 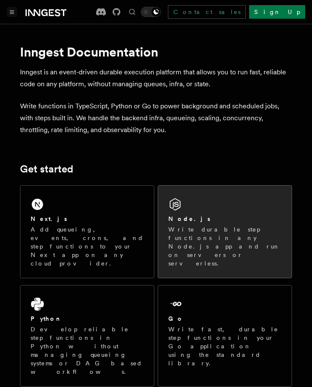 What do you see at coordinates (87, 232) in the screenshot?
I see `a: Next.jsAdd queueing, events, crons, and step functions to your Next app on any cloud provider.` at bounding box center [87, 232].